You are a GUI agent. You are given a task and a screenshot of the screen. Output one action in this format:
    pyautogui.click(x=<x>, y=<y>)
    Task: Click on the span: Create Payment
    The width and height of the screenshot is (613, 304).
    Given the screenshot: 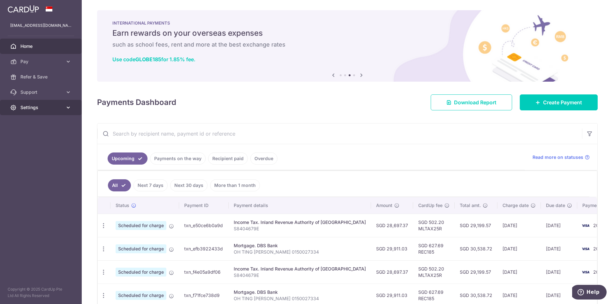 What is the action you would take?
    pyautogui.click(x=562, y=102)
    